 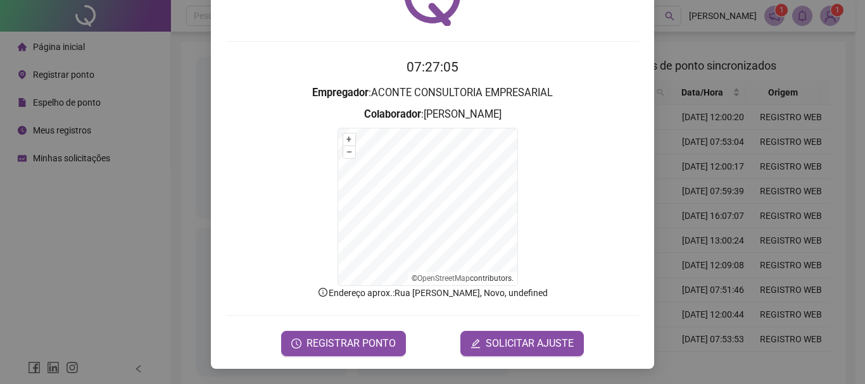 What do you see at coordinates (340, 92) in the screenshot?
I see `strong: Empregador` at bounding box center [340, 92].